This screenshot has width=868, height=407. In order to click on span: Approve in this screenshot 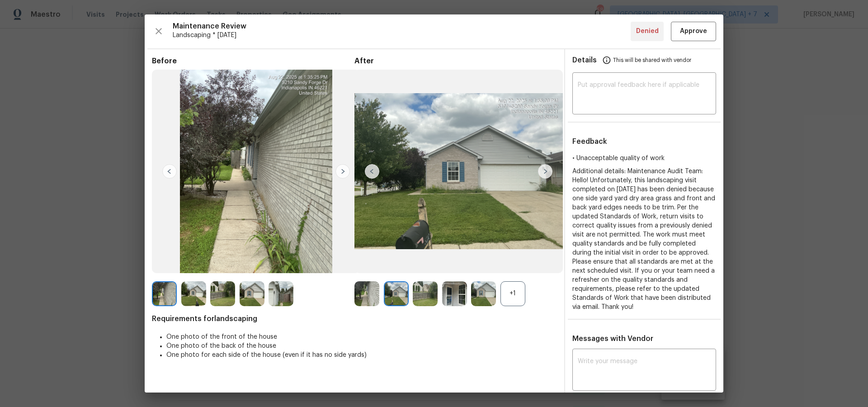, I will do `click(693, 31)`.